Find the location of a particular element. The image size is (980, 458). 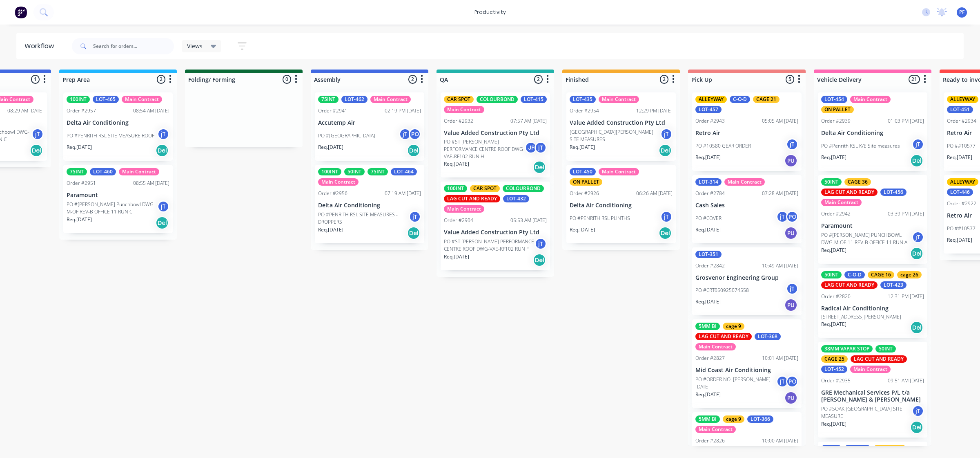

div: LOT-455 is located at coordinates (858, 449).